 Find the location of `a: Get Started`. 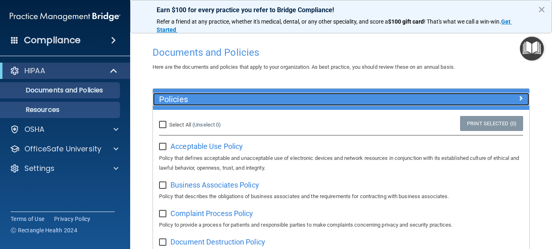

a: Get Started is located at coordinates (334, 26).